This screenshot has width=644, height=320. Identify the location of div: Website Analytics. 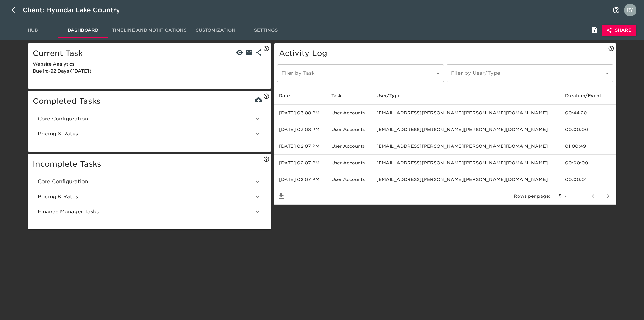
(150, 65).